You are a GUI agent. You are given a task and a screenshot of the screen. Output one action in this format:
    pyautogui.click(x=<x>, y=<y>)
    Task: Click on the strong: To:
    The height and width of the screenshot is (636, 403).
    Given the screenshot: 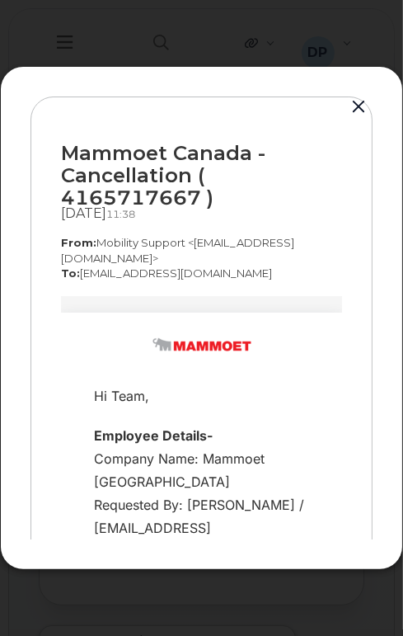 What is the action you would take?
    pyautogui.click(x=70, y=273)
    